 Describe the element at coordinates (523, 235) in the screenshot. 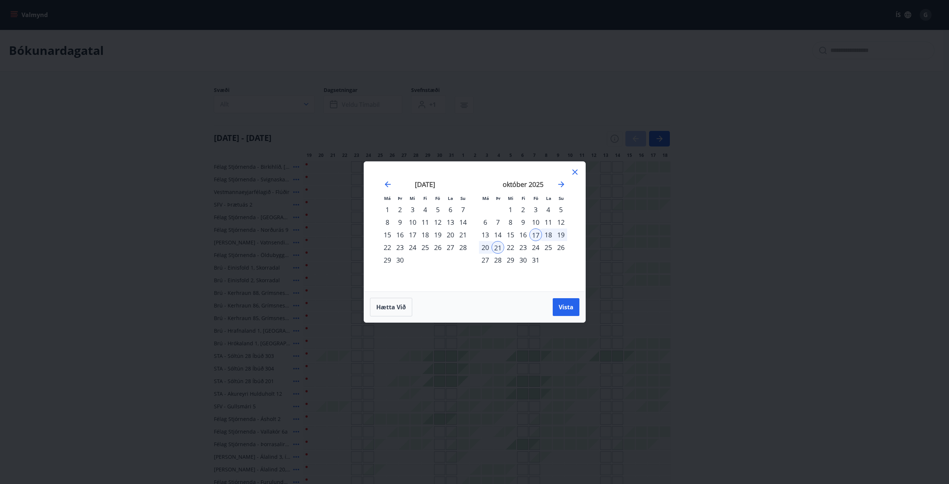

I see `td: Choose fimmtudagur, 16. október 2025 as your check-in date. It’s available.` at that location.